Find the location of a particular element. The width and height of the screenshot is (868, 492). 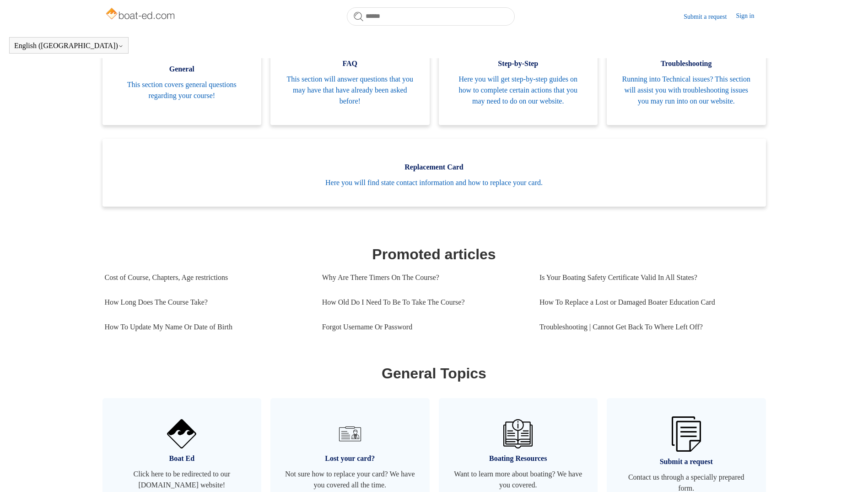

img: 01HZPCYVT14CG9T703FEE4SFXC is located at coordinates (350, 434).